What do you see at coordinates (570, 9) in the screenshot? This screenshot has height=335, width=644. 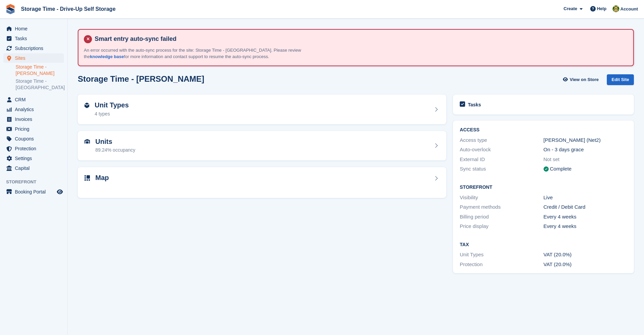 I see `span: Create` at bounding box center [570, 9].